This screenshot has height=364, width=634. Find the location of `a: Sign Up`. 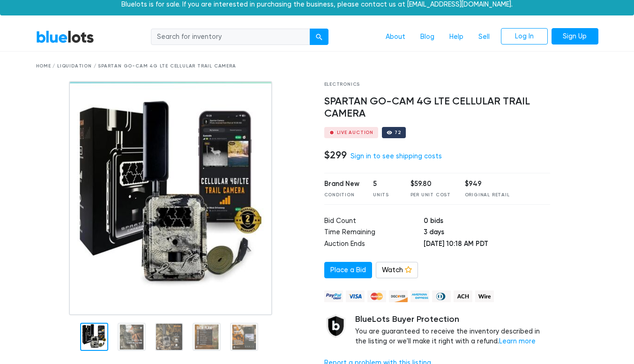

a: Sign Up is located at coordinates (575, 36).